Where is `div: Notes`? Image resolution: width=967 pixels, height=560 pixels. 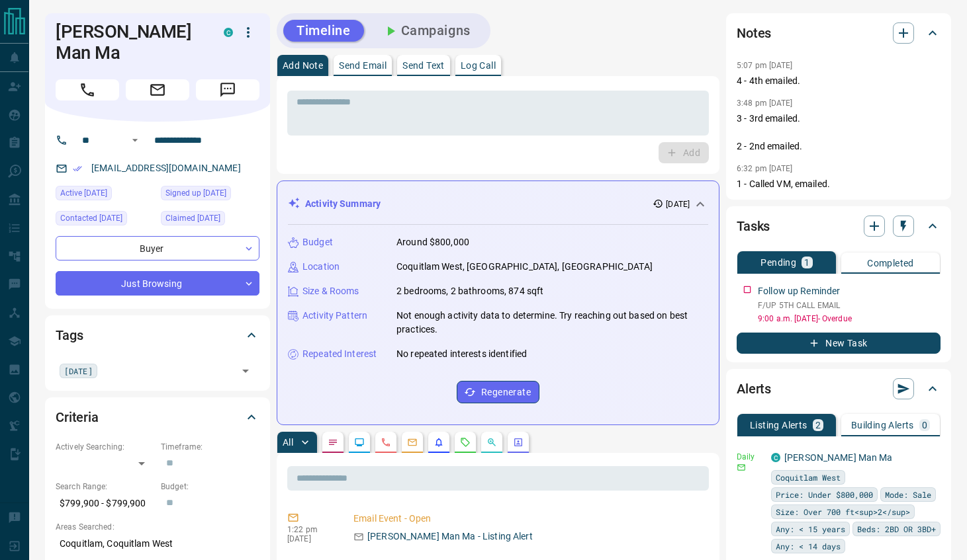
div: Notes is located at coordinates (838, 33).